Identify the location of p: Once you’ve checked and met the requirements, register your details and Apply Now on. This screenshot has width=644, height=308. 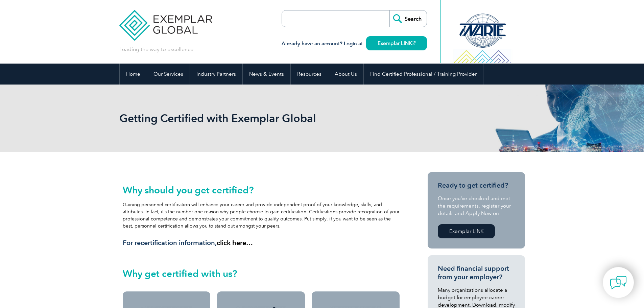
(476, 206).